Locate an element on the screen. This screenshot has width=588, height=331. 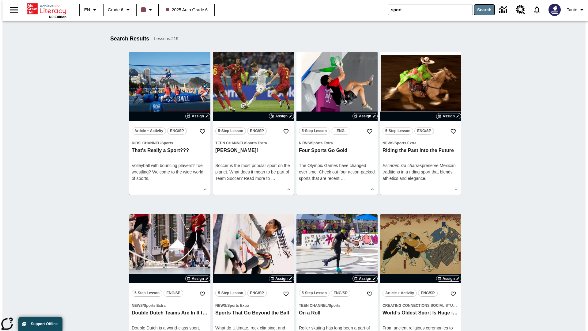
span: Teen Channel is located at coordinates (230, 143).